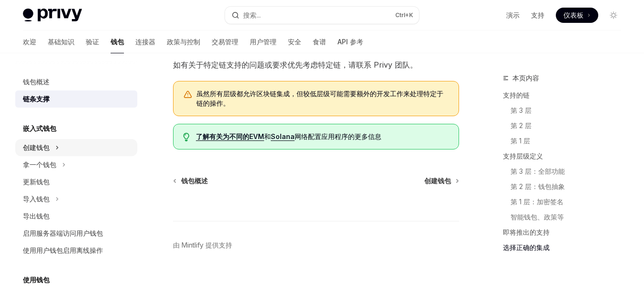 This screenshot has width=644, height=289. Describe the element at coordinates (93, 42) in the screenshot. I see `a: 验证` at that location.